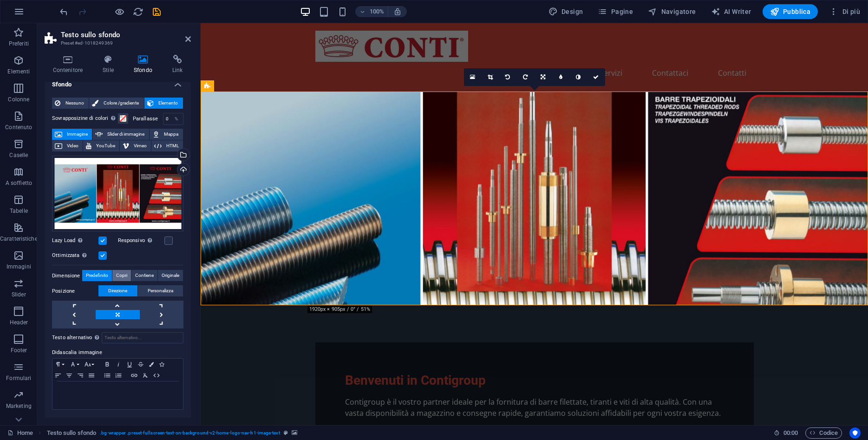  What do you see at coordinates (824, 433) in the screenshot?
I see `span: Codice` at bounding box center [824, 433].